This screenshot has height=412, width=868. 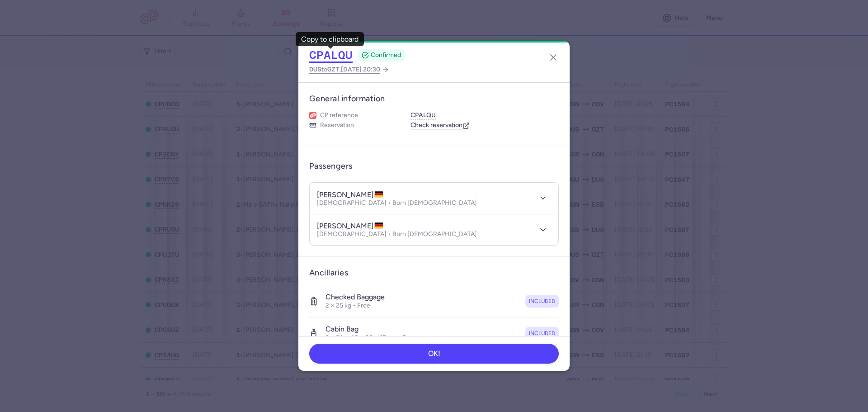 What do you see at coordinates (370, 338) in the screenshot?
I see `p: 2 × 3 kg, 40 × 30 × 15 cm • Free` at bounding box center [370, 338].